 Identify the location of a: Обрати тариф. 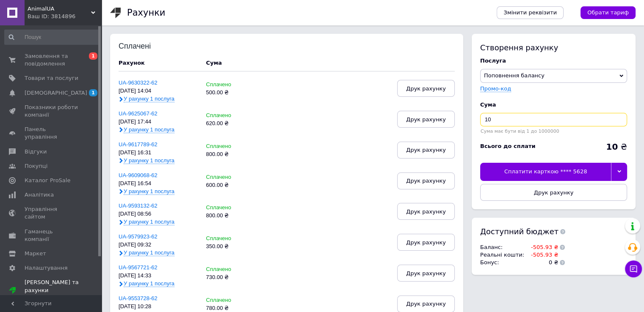
(608, 13).